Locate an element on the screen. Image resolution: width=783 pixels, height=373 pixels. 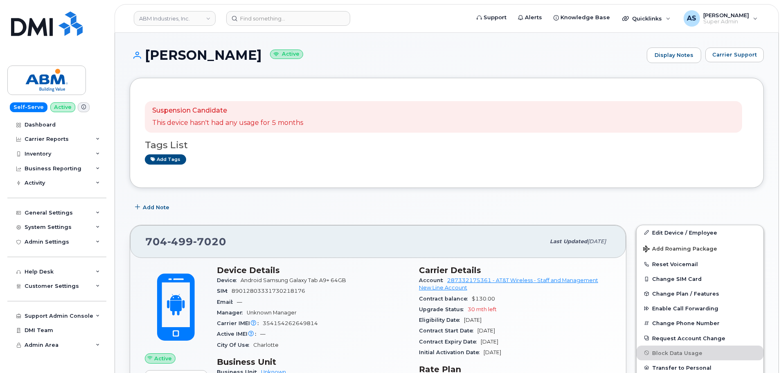
span: Manager is located at coordinates (231, 312).